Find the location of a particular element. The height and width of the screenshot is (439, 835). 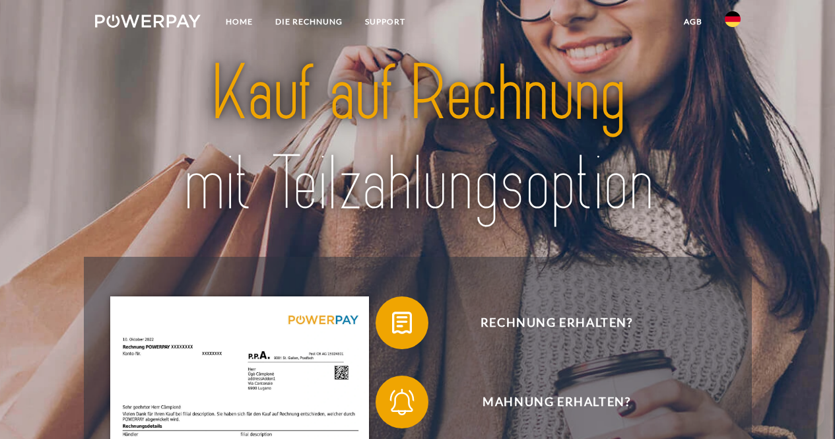

a: agb is located at coordinates (693, 22).